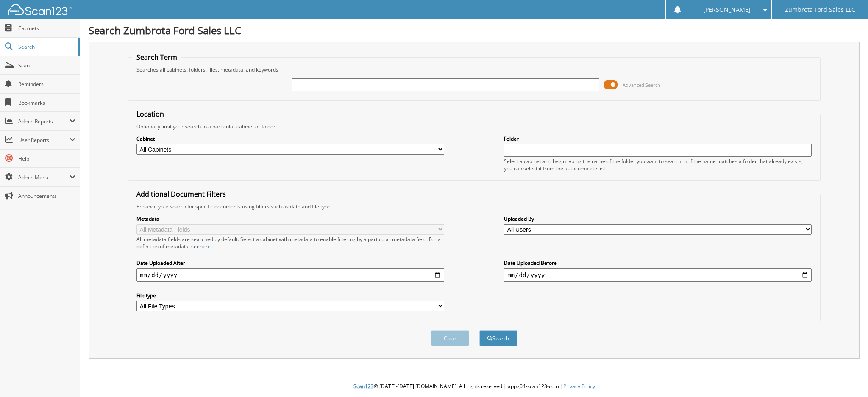 This screenshot has width=868, height=397. Describe the element at coordinates (290, 263) in the screenshot. I see `label: Date Uploaded After` at that location.